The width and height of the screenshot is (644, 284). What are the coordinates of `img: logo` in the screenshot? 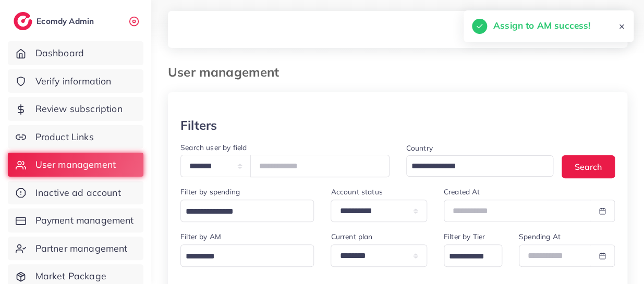 It's located at (23, 21).